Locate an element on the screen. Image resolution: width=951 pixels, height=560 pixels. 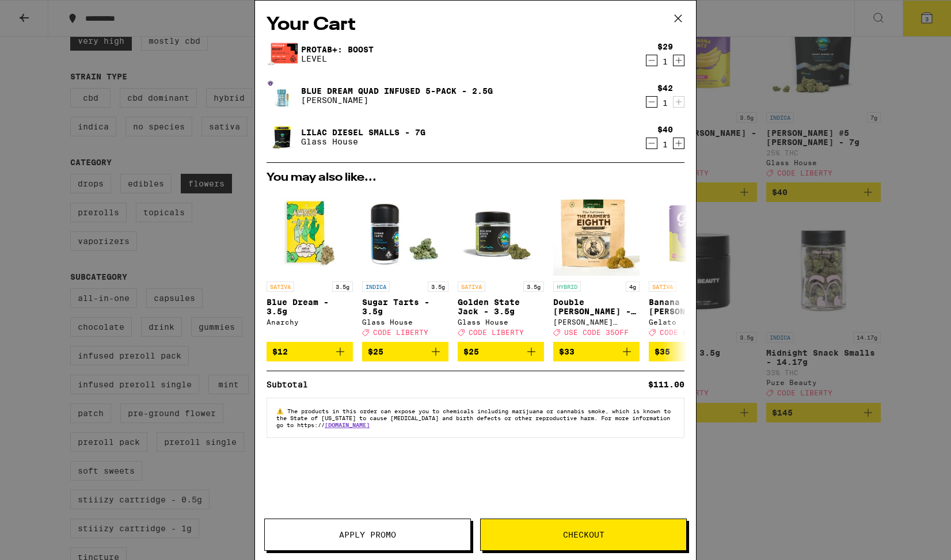
a: Open page for Sugar Tarts - 3.5g from Glass House is located at coordinates (405, 265).